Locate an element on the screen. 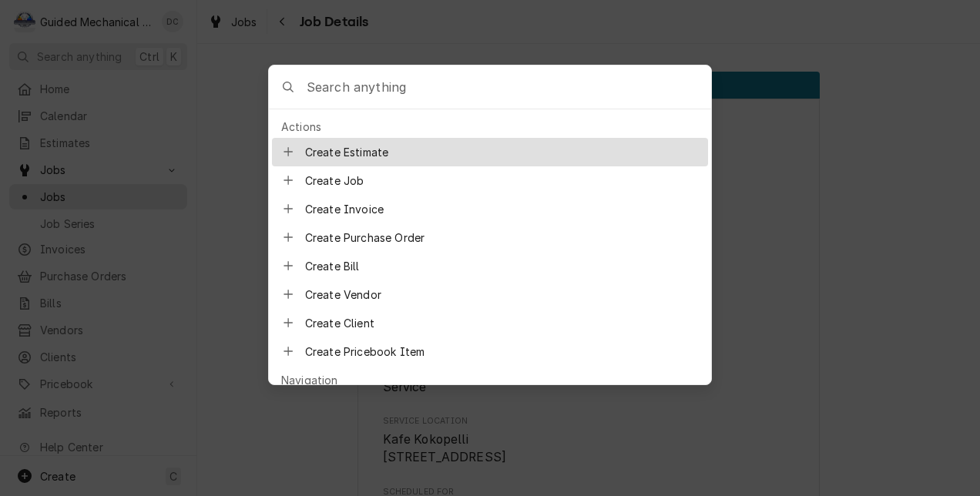 The width and height of the screenshot is (980, 496). span: Create Bill is located at coordinates (502, 266).